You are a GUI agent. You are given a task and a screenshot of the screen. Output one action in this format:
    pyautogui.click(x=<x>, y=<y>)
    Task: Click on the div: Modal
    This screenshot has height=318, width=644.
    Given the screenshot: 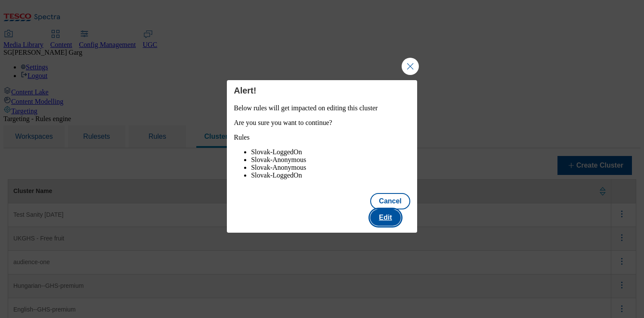 What is the action you would take?
    pyautogui.click(x=322, y=156)
    